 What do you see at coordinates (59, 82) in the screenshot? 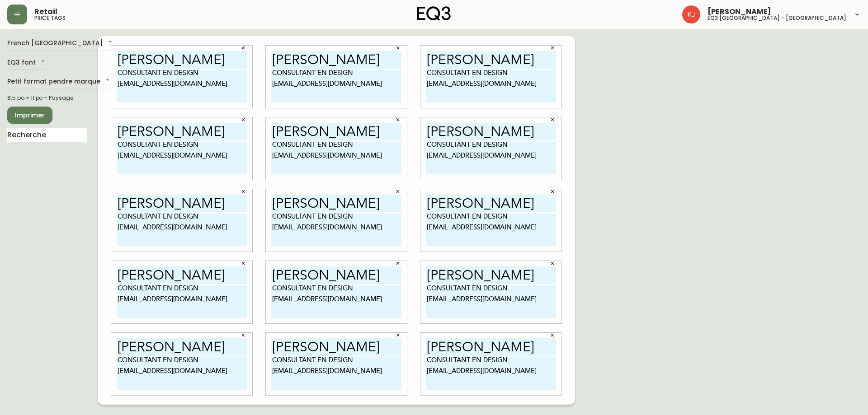
I see `div: Petit format pendre marque` at bounding box center [59, 82].